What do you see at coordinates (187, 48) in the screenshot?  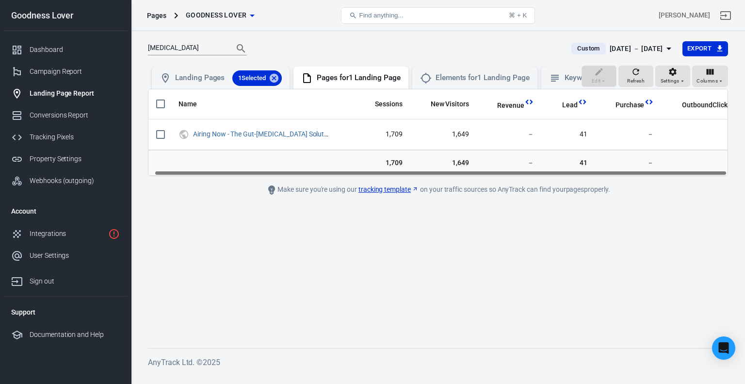 I see `input: Search...` at bounding box center [187, 48].